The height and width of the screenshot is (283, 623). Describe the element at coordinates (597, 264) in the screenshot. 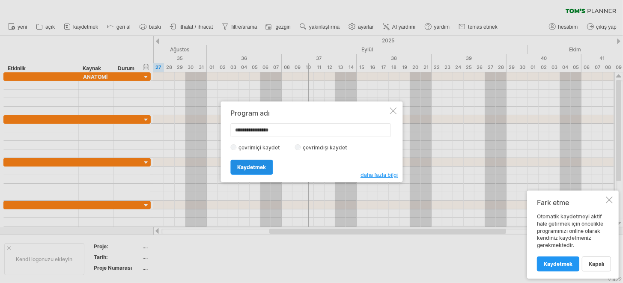

I see `font: kapalı` at that location.